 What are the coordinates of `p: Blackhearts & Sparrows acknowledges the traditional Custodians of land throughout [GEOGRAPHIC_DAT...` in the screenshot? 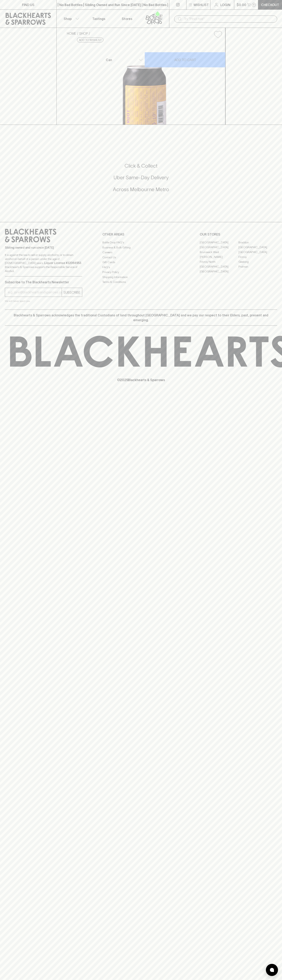 It's located at (141, 317).